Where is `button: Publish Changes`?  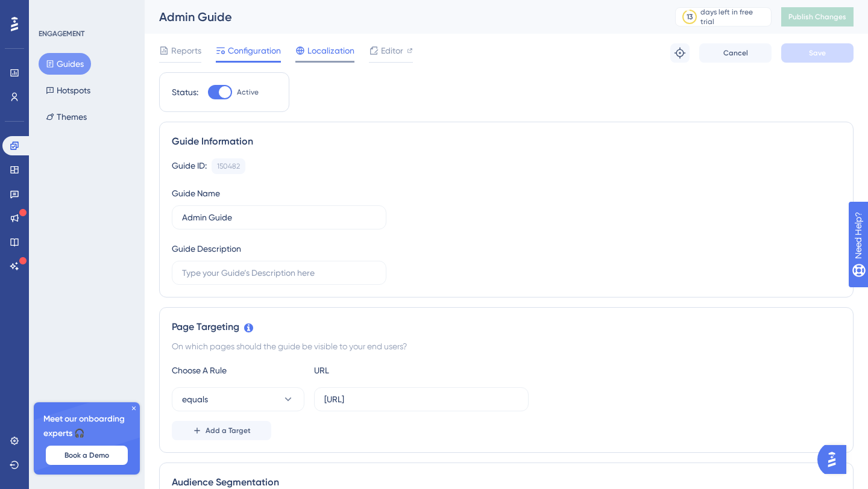
button: Publish Changes is located at coordinates (818, 16).